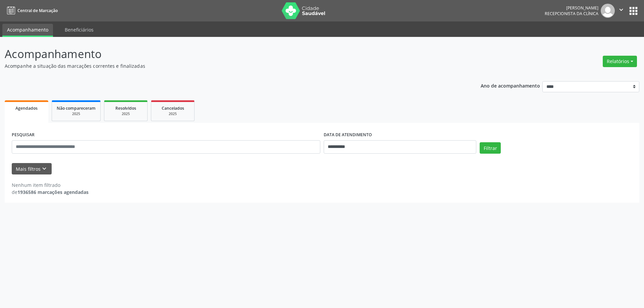 The width and height of the screenshot is (644, 308). I want to click on span: Cancelados, so click(173, 108).